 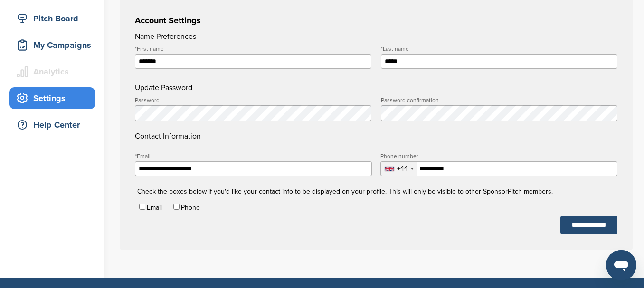 What do you see at coordinates (55, 45) in the screenshot?
I see `div: My Campaigns` at bounding box center [55, 45].